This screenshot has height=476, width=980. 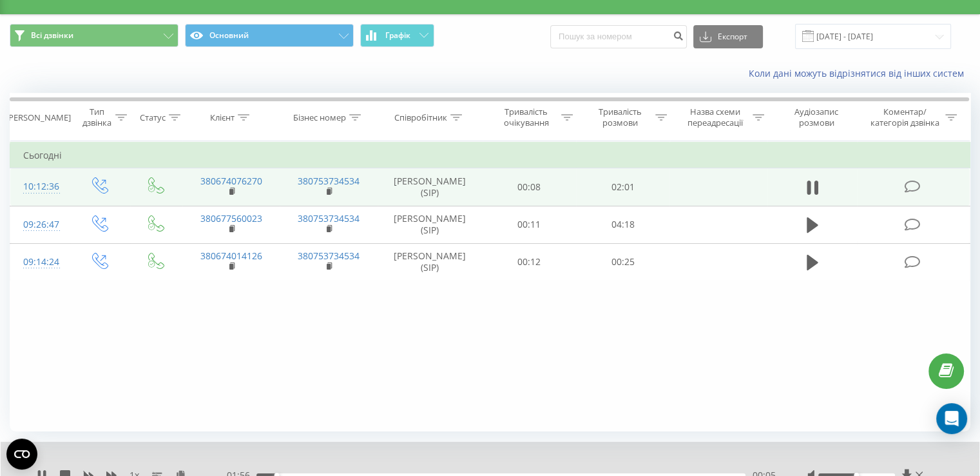 What do you see at coordinates (529, 225) in the screenshot?
I see `td: 00:11` at bounding box center [529, 225].